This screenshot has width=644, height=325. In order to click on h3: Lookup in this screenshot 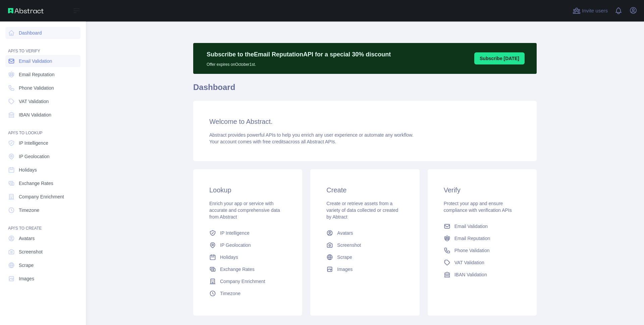, I will do `click(248, 189)`.